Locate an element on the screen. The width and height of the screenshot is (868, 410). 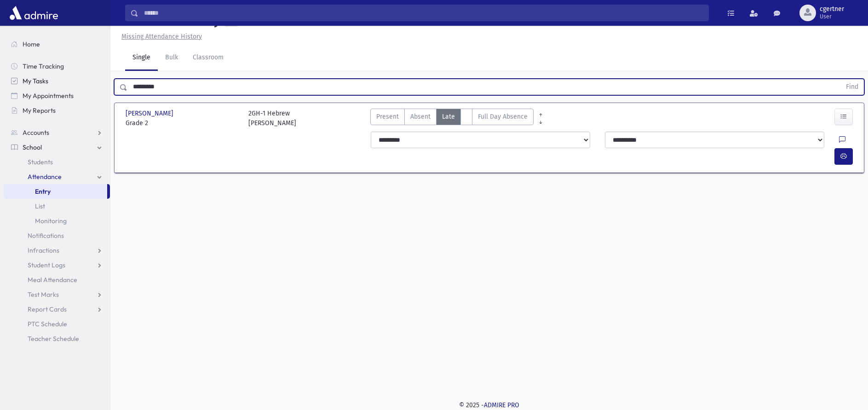
div: AttTypes is located at coordinates (452, 118).